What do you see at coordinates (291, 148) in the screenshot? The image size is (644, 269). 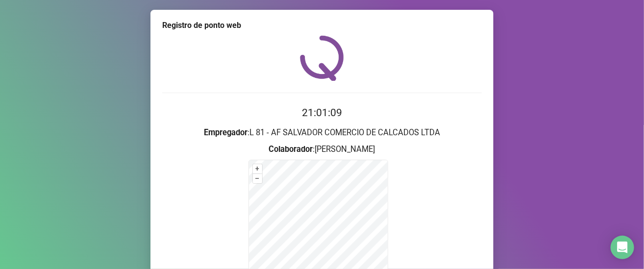 I see `strong: Colaborador` at bounding box center [291, 148].